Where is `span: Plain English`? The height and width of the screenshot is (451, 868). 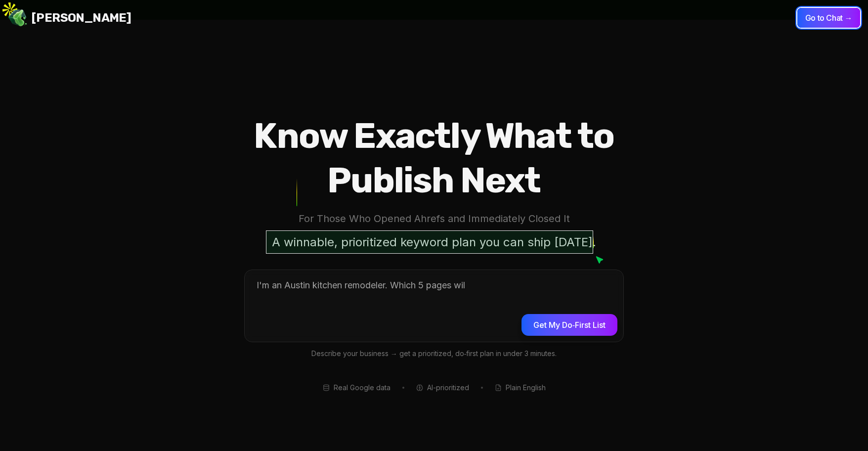 span: Plain English is located at coordinates (526, 388).